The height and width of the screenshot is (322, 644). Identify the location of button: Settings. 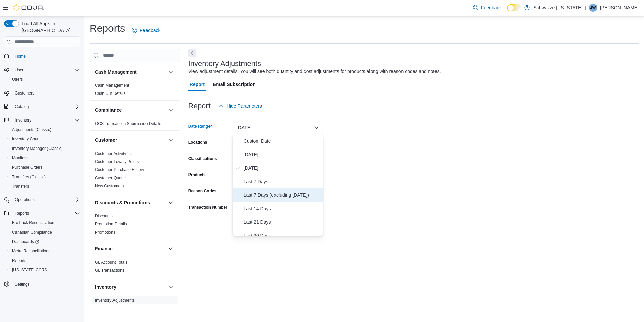
(42, 283).